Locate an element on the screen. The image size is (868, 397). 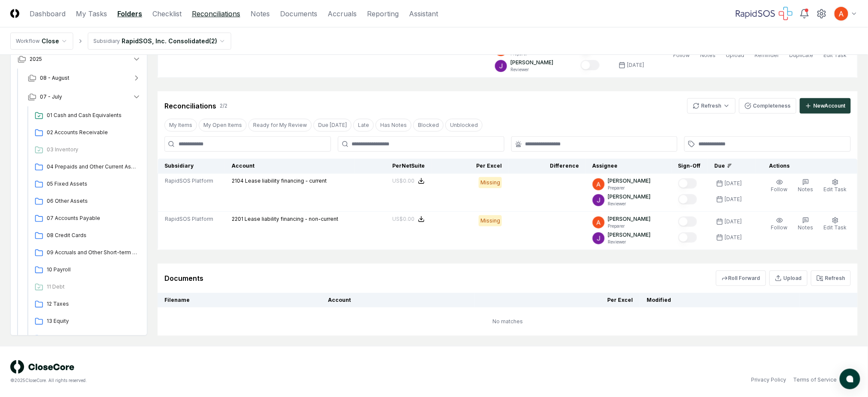
span: 06 Other Assets is located at coordinates (92, 201).